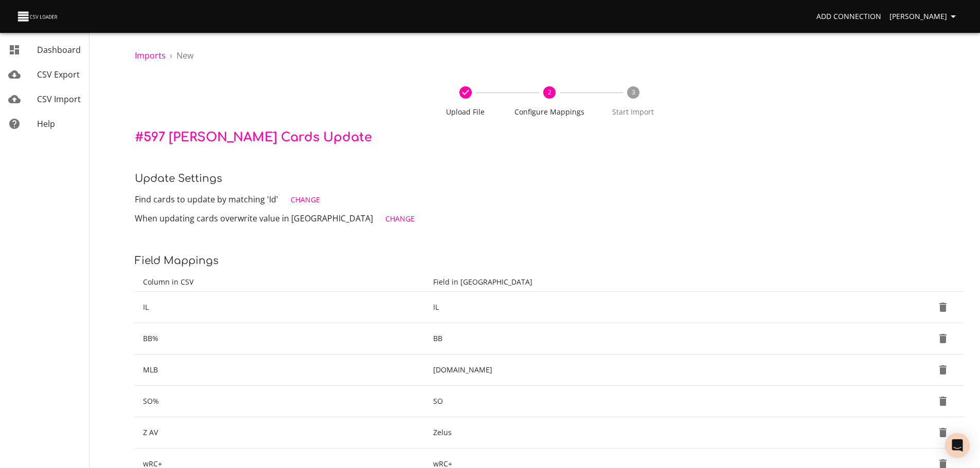 This screenshot has width=980, height=468. Describe the element at coordinates (465, 112) in the screenshot. I see `span: Upload File` at that location.